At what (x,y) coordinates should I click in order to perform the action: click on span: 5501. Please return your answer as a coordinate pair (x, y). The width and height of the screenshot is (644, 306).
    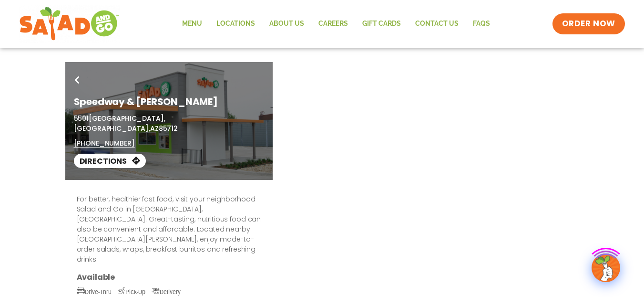
    Looking at the image, I should click on (81, 119).